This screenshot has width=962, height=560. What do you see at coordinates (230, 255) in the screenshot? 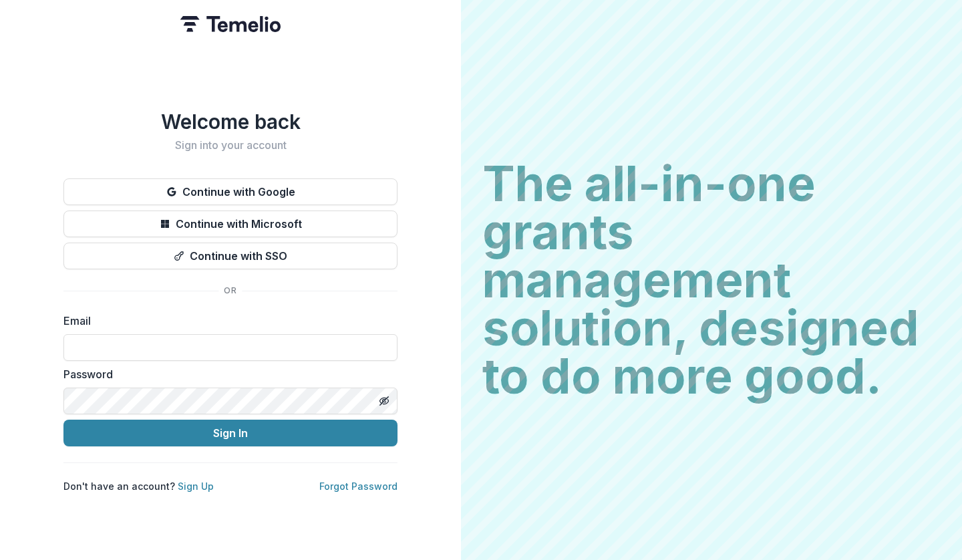
I see `button: Continue with SSO` at bounding box center [230, 255].